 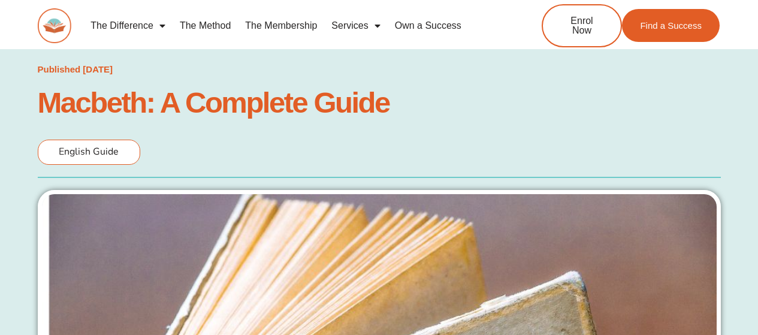 What do you see at coordinates (205, 26) in the screenshot?
I see `a: The Method` at bounding box center [205, 26].